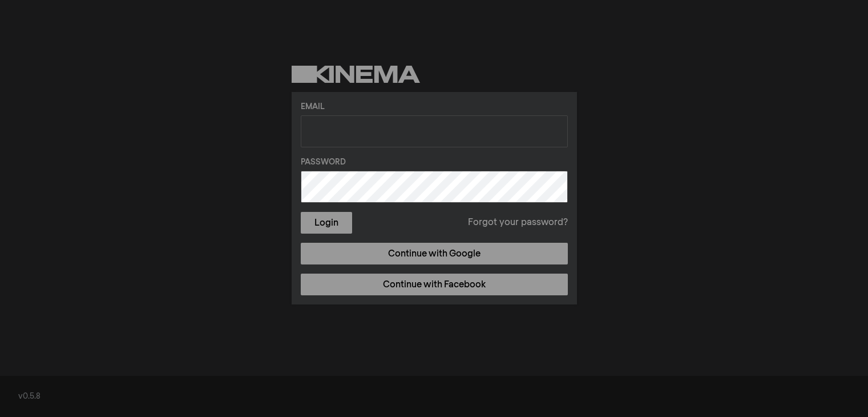 The height and width of the screenshot is (417, 868). Describe the element at coordinates (434, 107) in the screenshot. I see `label: Email` at that location.